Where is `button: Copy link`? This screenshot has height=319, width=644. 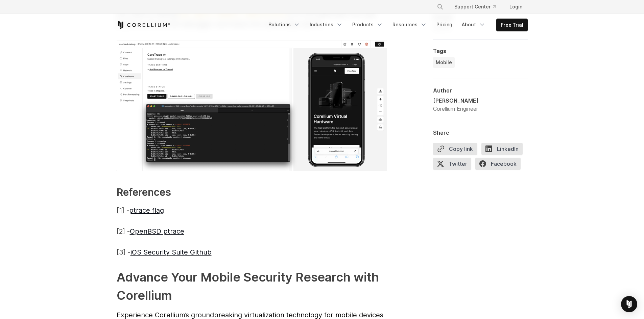
button: Copy link is located at coordinates (455, 149).